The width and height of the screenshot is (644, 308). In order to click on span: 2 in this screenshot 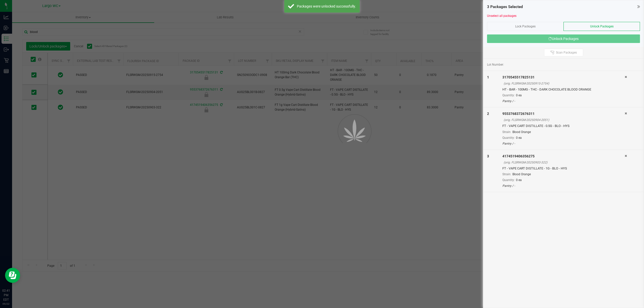, I will do `click(488, 113)`.